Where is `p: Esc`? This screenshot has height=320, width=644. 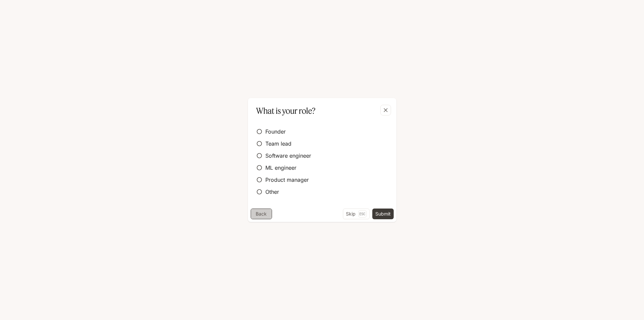
p: Esc is located at coordinates (363, 214).